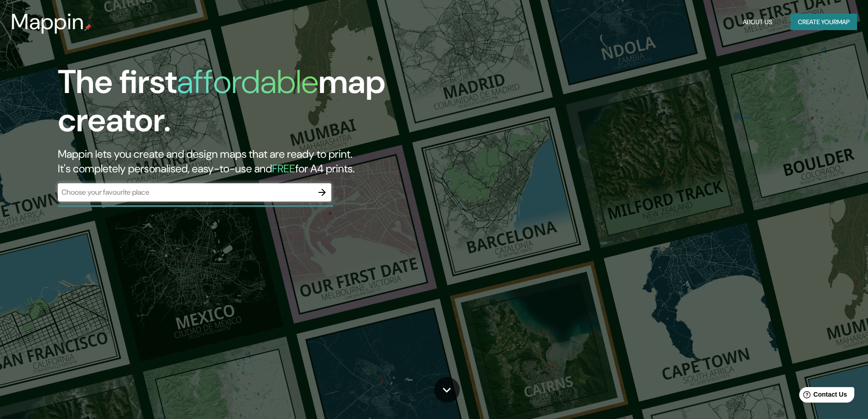  What do you see at coordinates (47, 22) in the screenshot?
I see `h3: Mappin` at bounding box center [47, 22].